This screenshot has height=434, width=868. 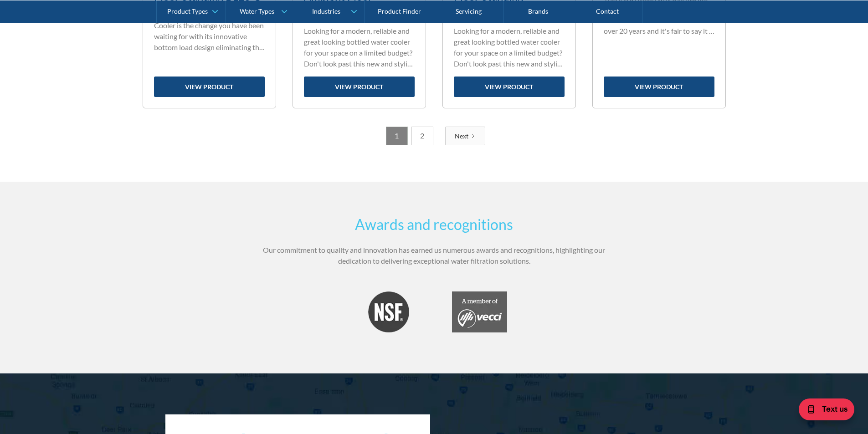 I want to click on a: 2, so click(x=422, y=136).